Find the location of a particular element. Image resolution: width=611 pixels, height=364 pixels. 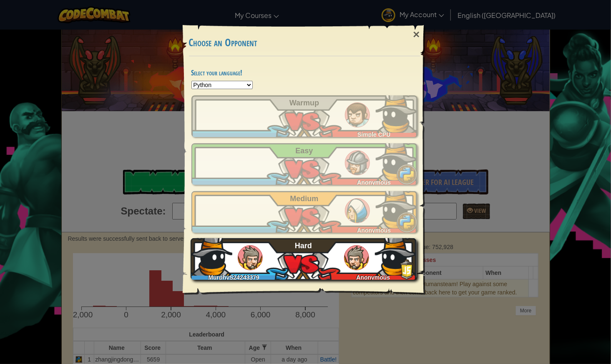

a: Simple CPU is located at coordinates (304, 116).